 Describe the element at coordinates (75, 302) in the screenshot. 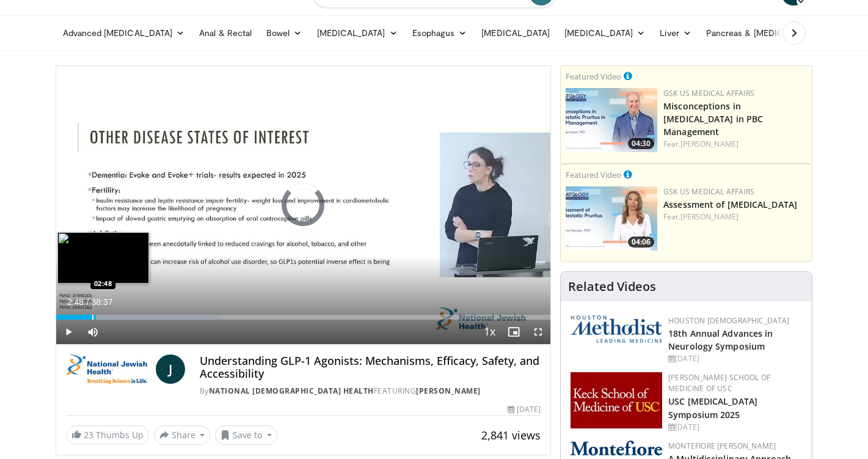

I see `span: 2:48` at that location.